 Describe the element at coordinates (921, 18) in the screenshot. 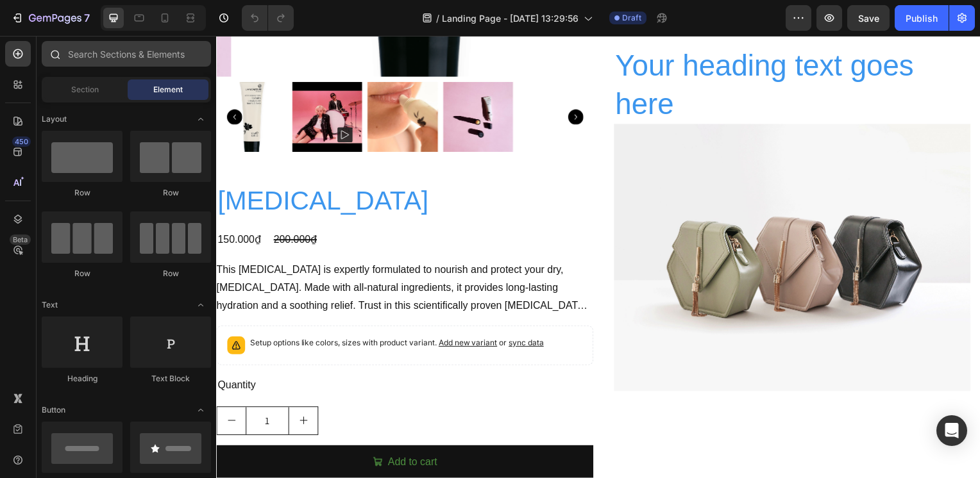

I see `button: Publish` at that location.